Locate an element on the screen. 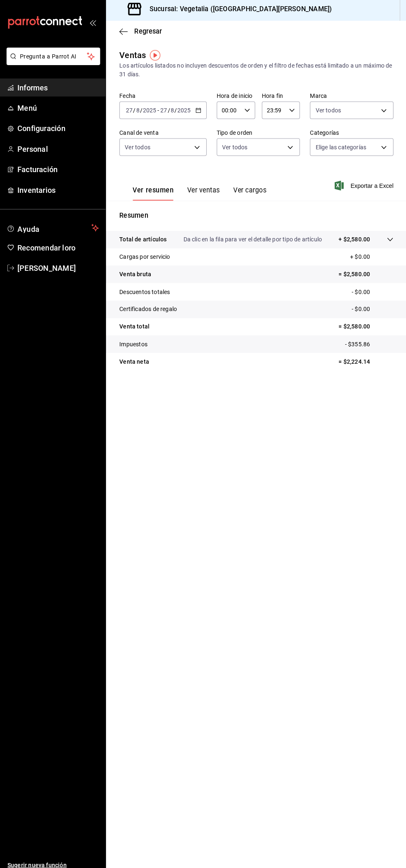 This screenshot has height=868, width=406. font: Venta neta is located at coordinates (136, 361).